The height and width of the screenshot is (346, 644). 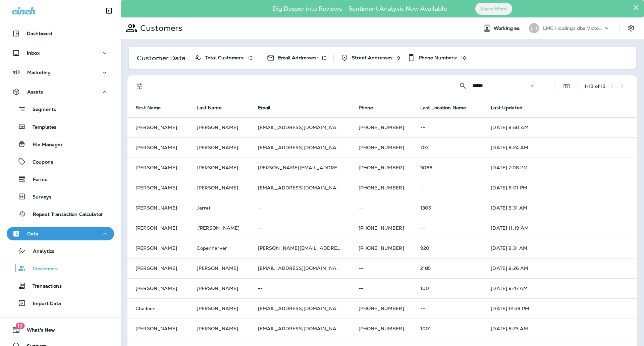 I want to click on span: Email Addresses:, so click(x=298, y=58).